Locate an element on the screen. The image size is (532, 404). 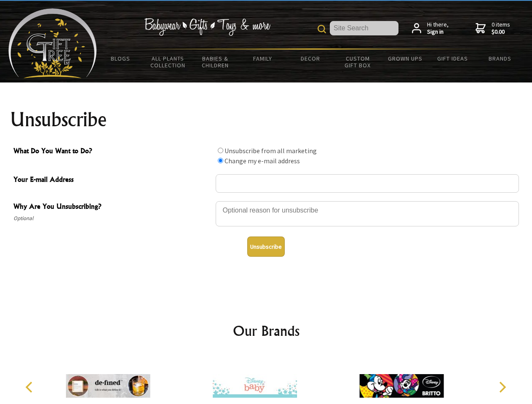
h2: Our Brands is located at coordinates (267, 331).